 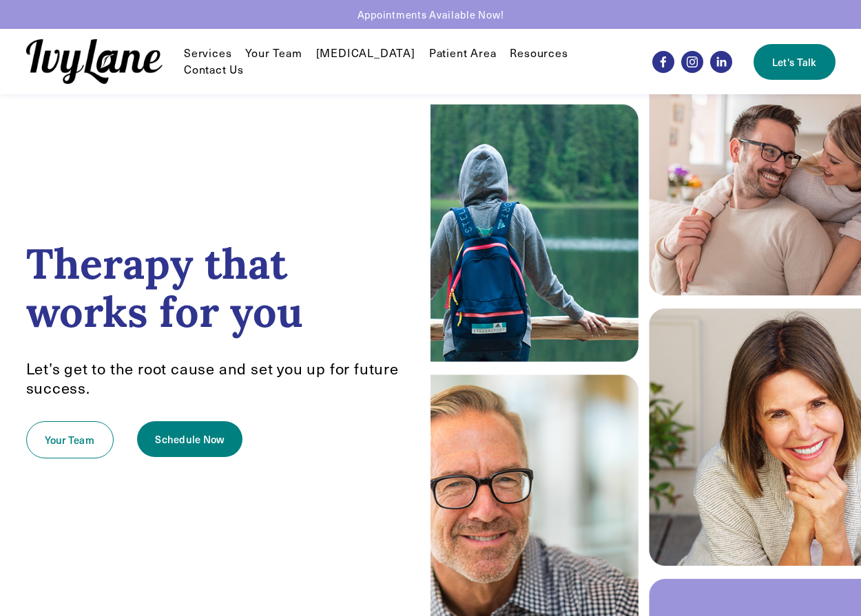 What do you see at coordinates (214, 378) in the screenshot?
I see `span: Let’s get to the root cause and set you up for future success.` at bounding box center [214, 378].